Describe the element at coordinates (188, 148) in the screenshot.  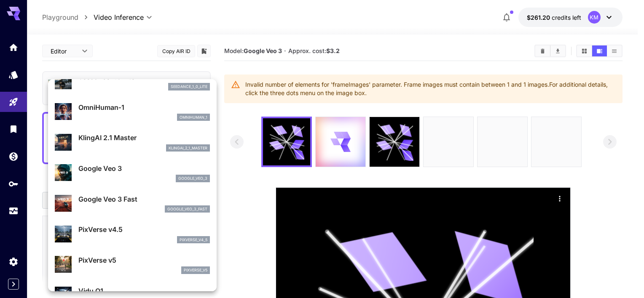
I see `p: klingai_2_1_master` at that location.